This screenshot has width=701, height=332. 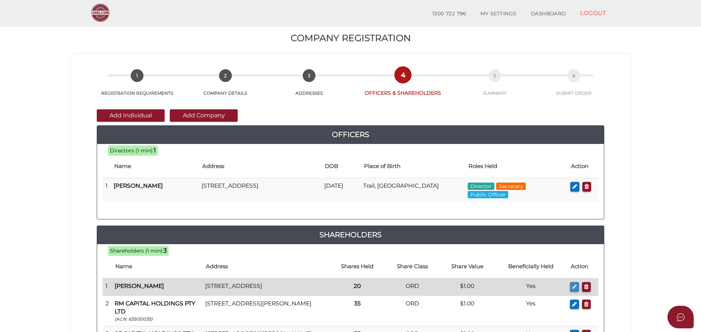 I want to click on h4: Roles Held, so click(x=516, y=166).